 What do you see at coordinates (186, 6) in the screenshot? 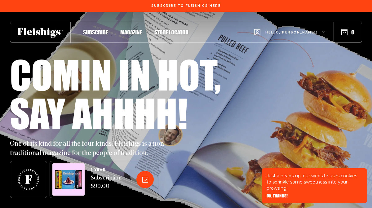
I see `span: Subscribe To Fleishigs Here` at bounding box center [186, 6].